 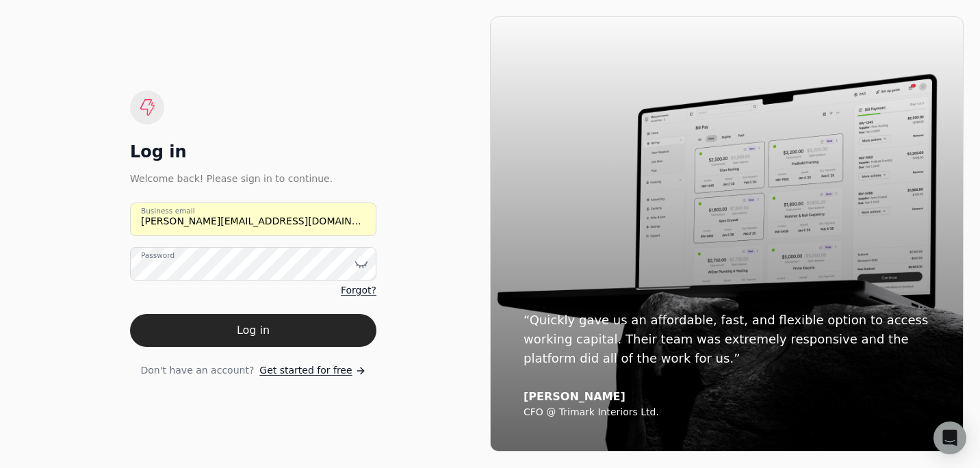 What do you see at coordinates (950, 438) in the screenshot?
I see `div: Open Intercom Messenger` at bounding box center [950, 438].